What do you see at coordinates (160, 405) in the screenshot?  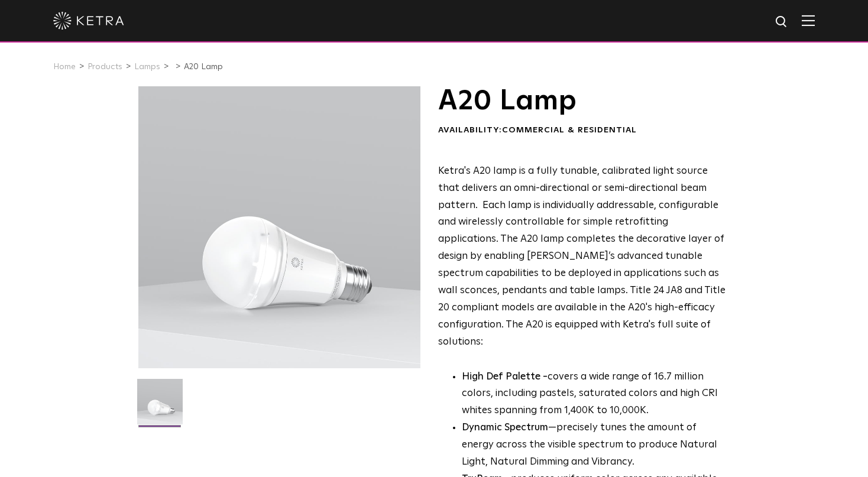 I see `img: A20-Lamp-2021-Web-Square` at bounding box center [160, 405].